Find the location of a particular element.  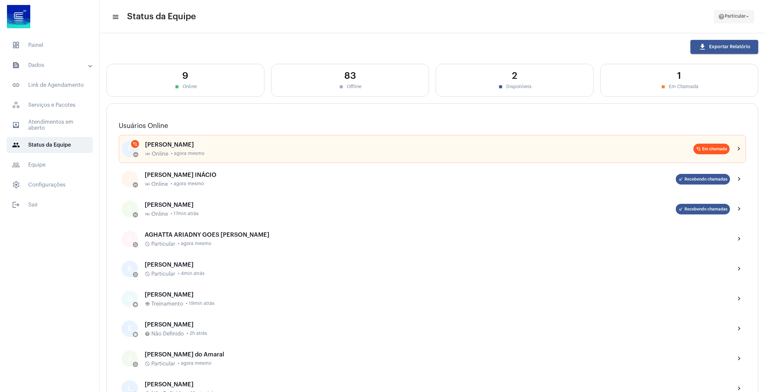

div: Disponíveis is located at coordinates (515, 87).